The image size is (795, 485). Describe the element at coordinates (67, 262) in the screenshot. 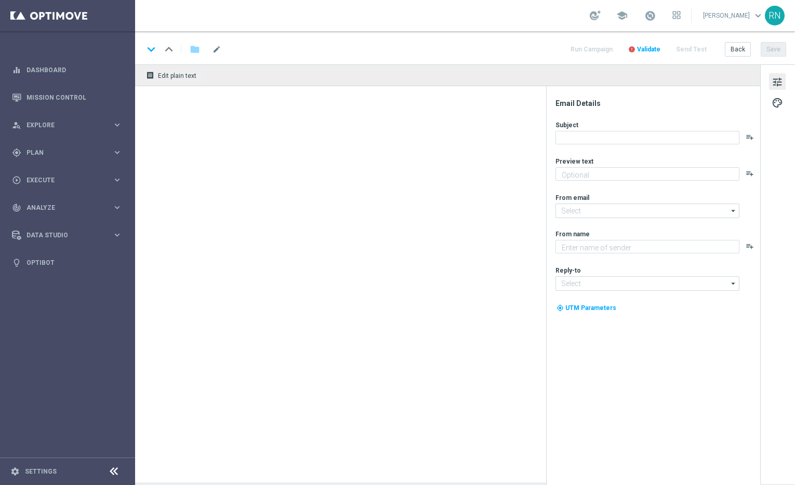

I see `div: Optibot` at that location.